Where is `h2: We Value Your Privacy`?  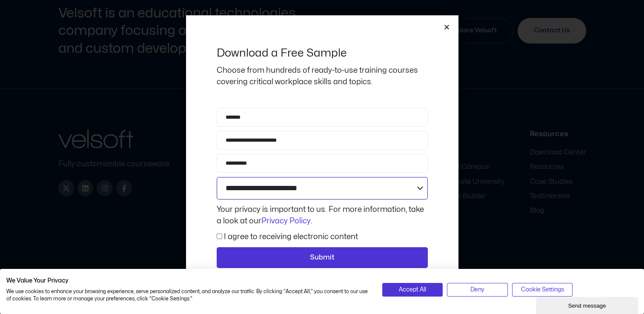
h2: We Value Your Privacy is located at coordinates (188, 281).